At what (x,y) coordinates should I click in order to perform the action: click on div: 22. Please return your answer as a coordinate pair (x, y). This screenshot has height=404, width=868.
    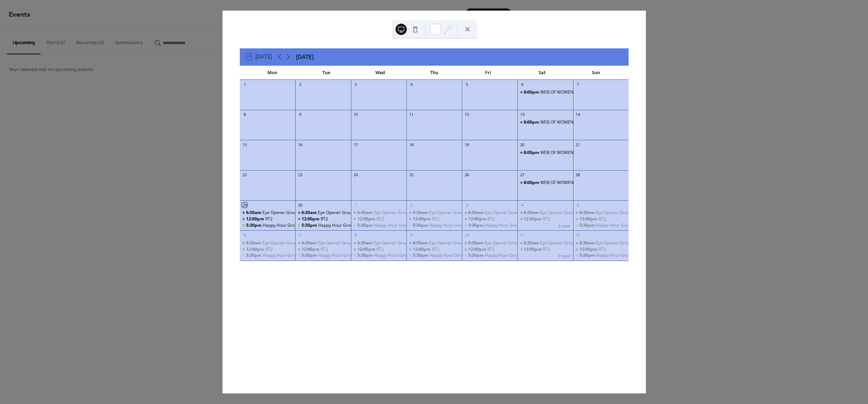
    Looking at the image, I should click on (244, 175).